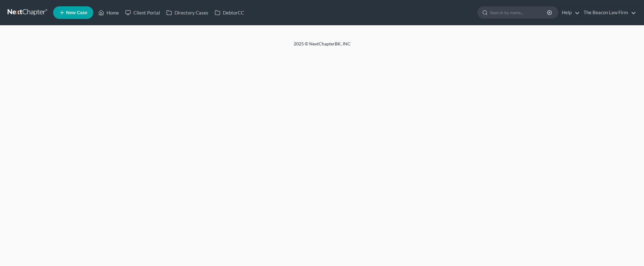 Image resolution: width=644 pixels, height=266 pixels. What do you see at coordinates (187, 12) in the screenshot?
I see `a: Directory Cases` at bounding box center [187, 12].